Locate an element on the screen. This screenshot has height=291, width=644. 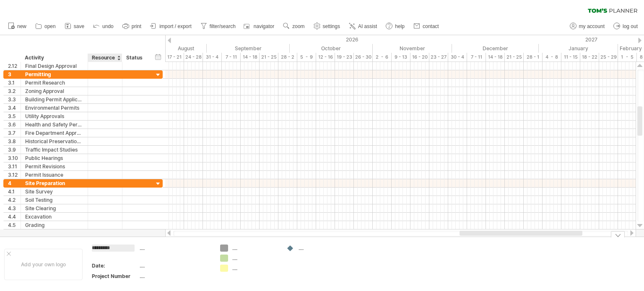
div: 4.3 is located at coordinates (15, 208).